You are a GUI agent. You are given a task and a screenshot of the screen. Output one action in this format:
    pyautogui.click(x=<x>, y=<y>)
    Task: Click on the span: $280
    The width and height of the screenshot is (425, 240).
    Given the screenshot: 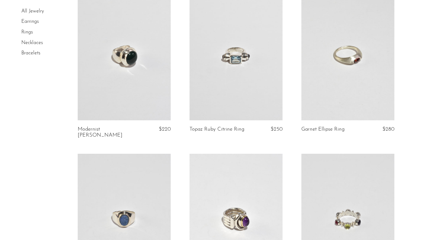 What is the action you would take?
    pyautogui.click(x=388, y=129)
    